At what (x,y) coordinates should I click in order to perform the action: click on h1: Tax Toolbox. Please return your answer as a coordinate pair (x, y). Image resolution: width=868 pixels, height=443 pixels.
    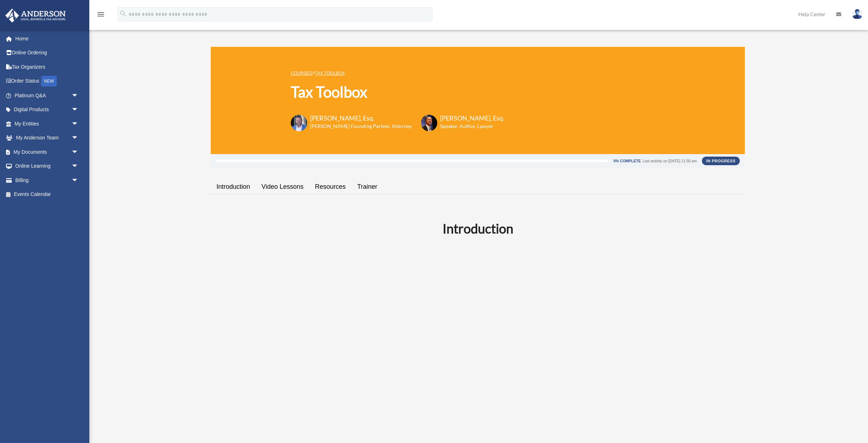
    Looking at the image, I should click on (398, 92).